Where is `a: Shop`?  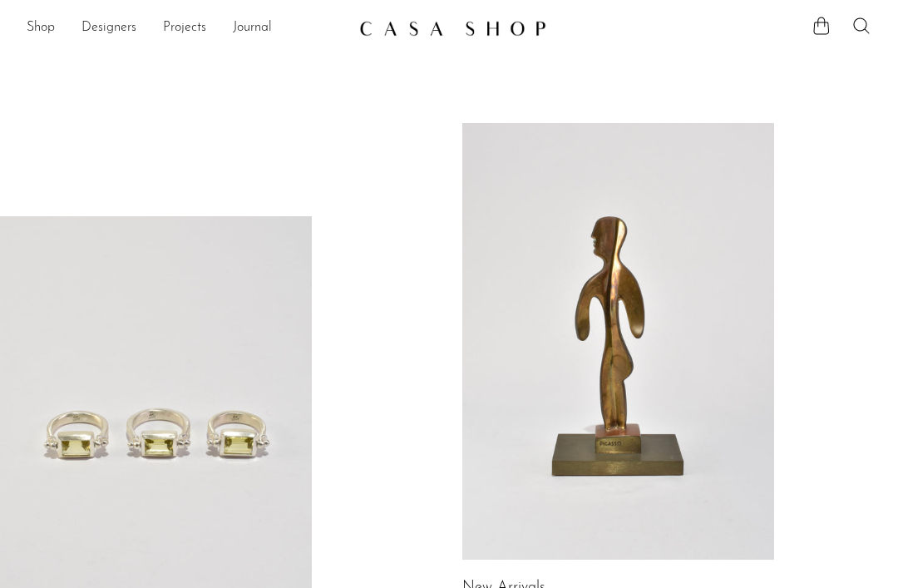
a: Shop is located at coordinates (41, 28).